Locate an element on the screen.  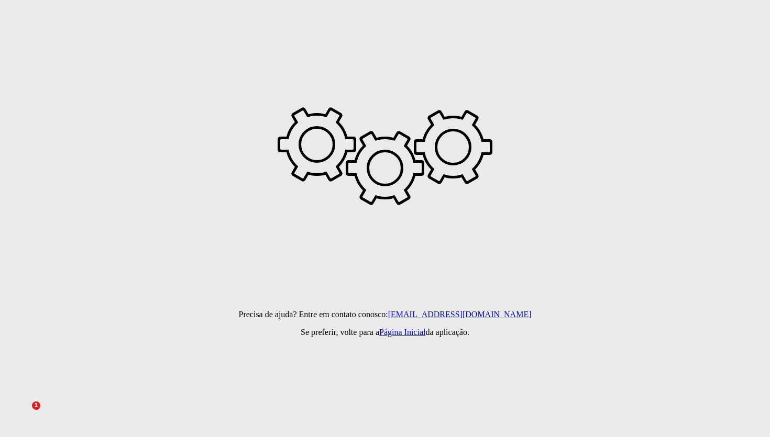
p: Precisa de ajuda? Entre em contato conosco: is located at coordinates (385, 315).